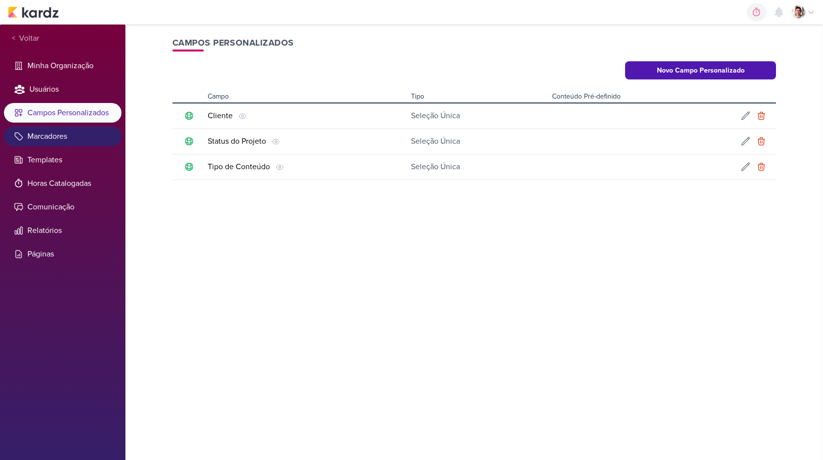 The image size is (823, 460). I want to click on th: Conteúdo Pré-definido, so click(642, 95).